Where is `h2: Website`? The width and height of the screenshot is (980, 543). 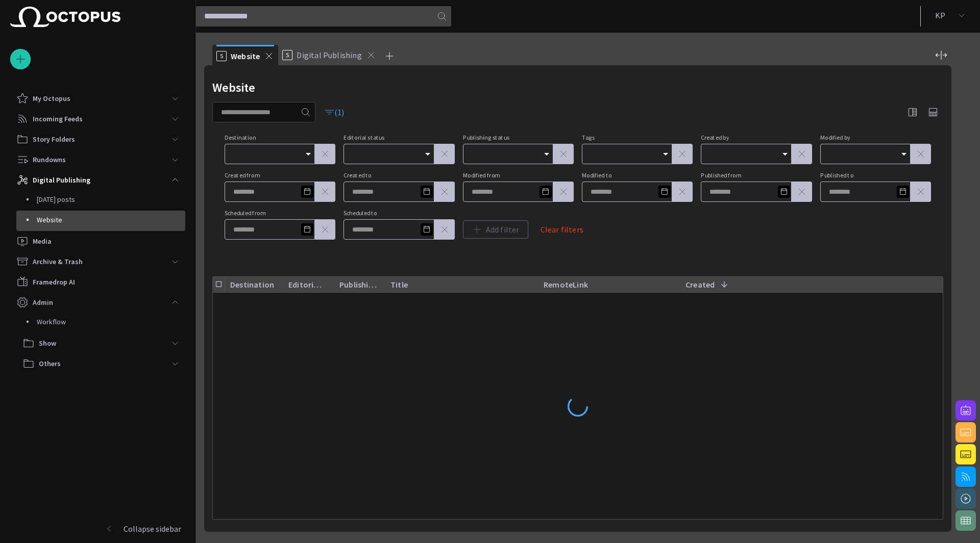
h2: Website is located at coordinates (234, 88).